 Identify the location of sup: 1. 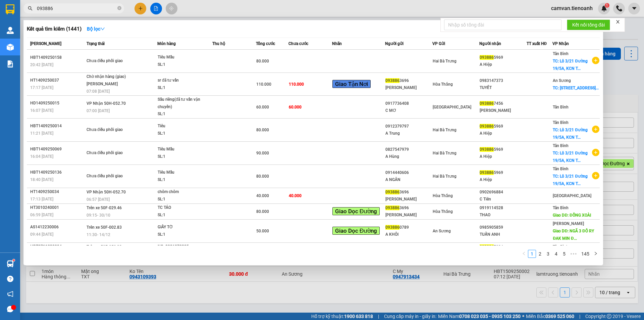
(14, 260).